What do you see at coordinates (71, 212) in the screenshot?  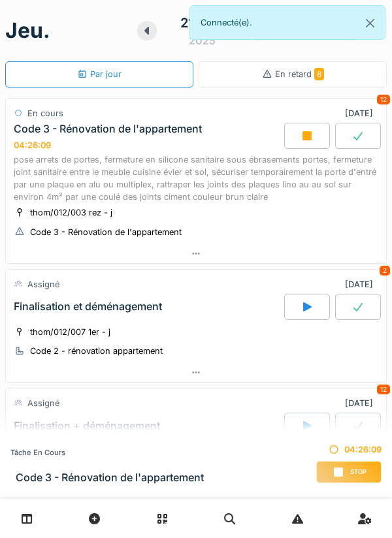 I see `div: thom/012/003 rez - j` at bounding box center [71, 212].